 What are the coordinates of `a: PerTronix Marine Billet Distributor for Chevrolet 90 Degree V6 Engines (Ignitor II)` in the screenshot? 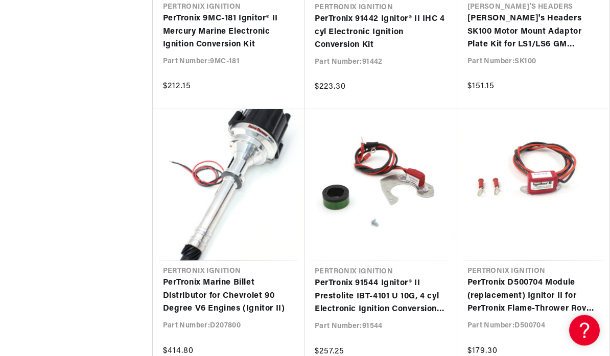 It's located at (229, 297).